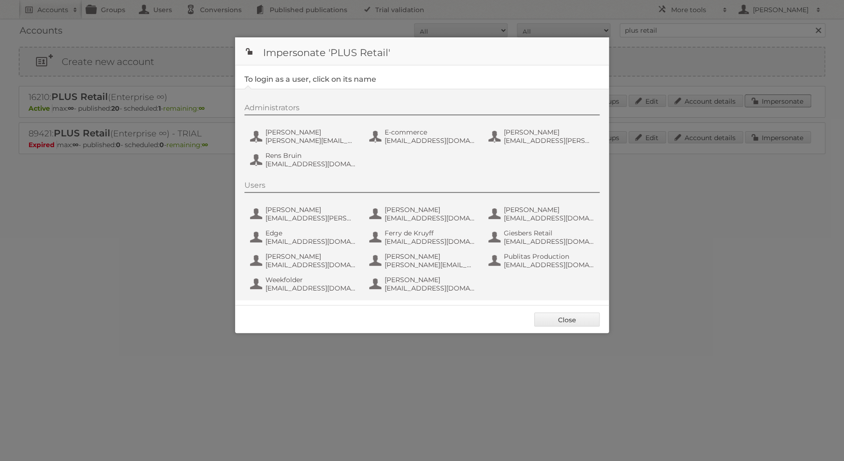 The width and height of the screenshot is (844, 461). What do you see at coordinates (422, 109) in the screenshot?
I see `div: Administrators` at bounding box center [422, 109].